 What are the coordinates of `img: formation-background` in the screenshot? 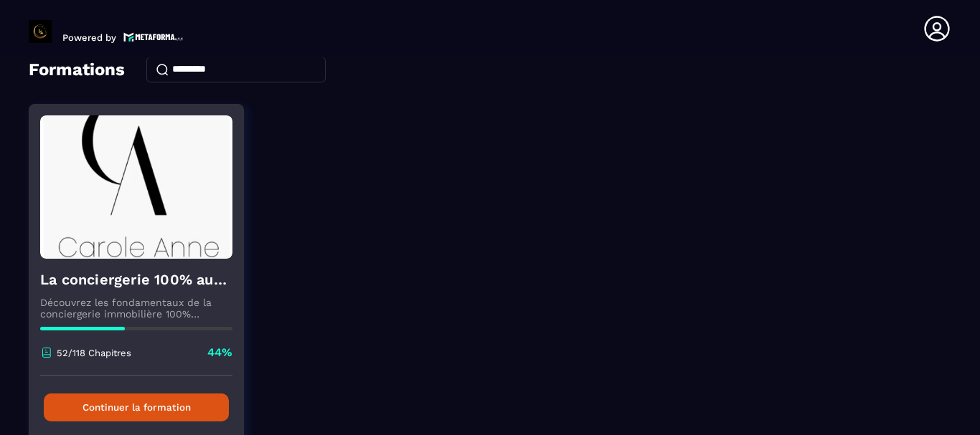 It's located at (136, 187).